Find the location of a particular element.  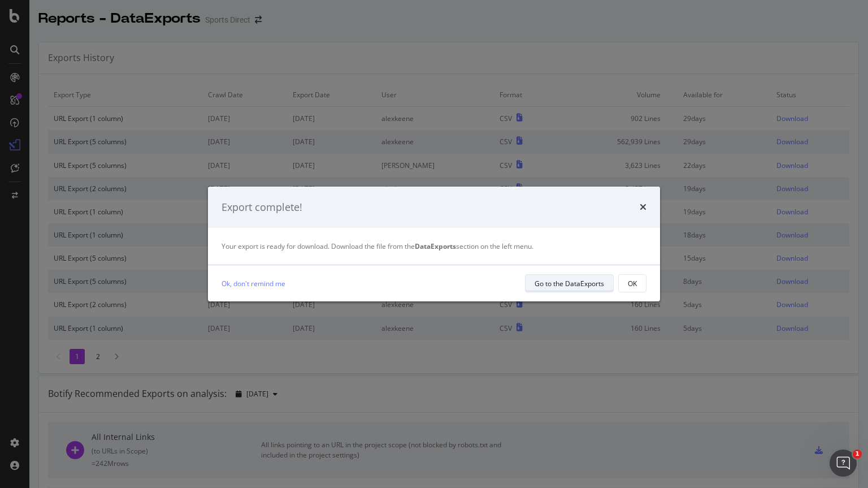

div: modal is located at coordinates (434, 244).